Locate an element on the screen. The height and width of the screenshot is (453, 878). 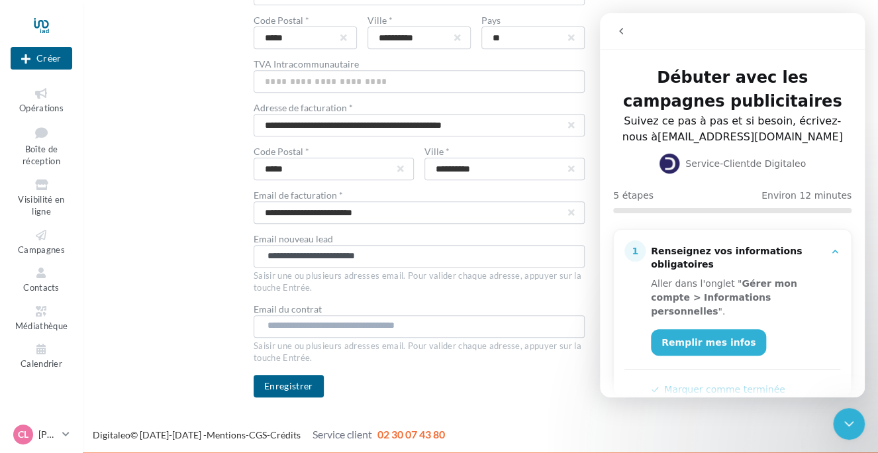
div: Email du contrat is located at coordinates (419, 309).